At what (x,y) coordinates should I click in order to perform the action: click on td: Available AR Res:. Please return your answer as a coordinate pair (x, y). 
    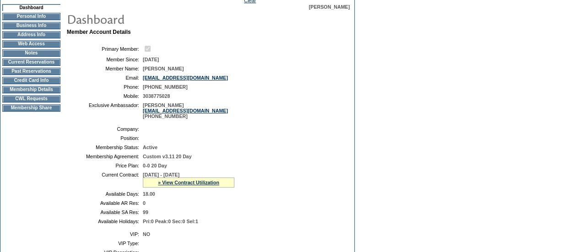
    Looking at the image, I should click on (105, 203).